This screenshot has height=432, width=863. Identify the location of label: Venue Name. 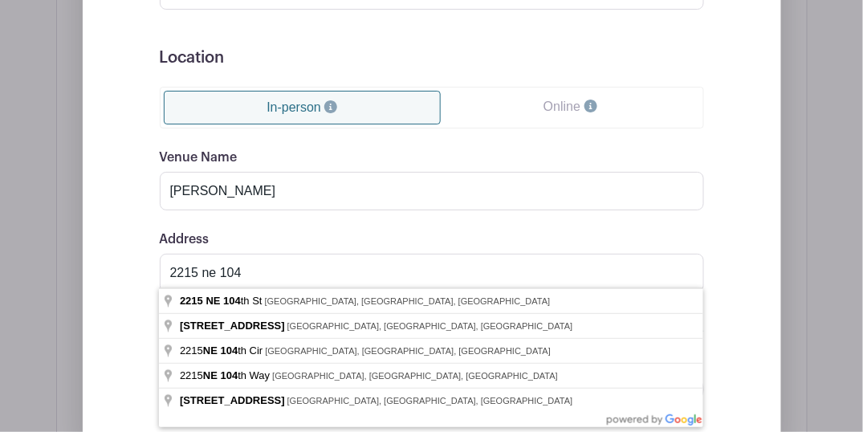
(198, 157).